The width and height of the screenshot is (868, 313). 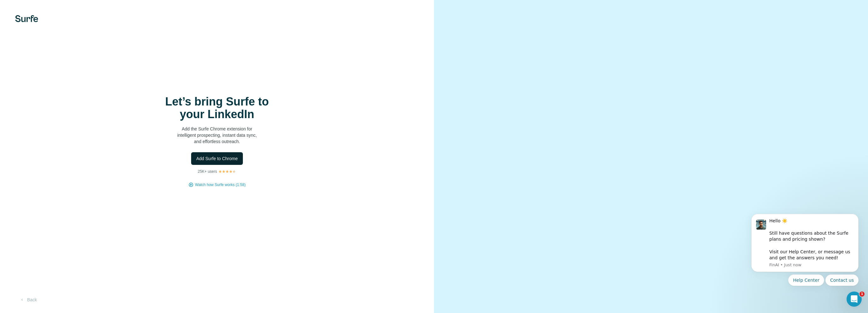 I want to click on p: Add the Surfe Chrome extension for intelligent prospecting, instant data sync, and effortless out..., so click(x=217, y=135).